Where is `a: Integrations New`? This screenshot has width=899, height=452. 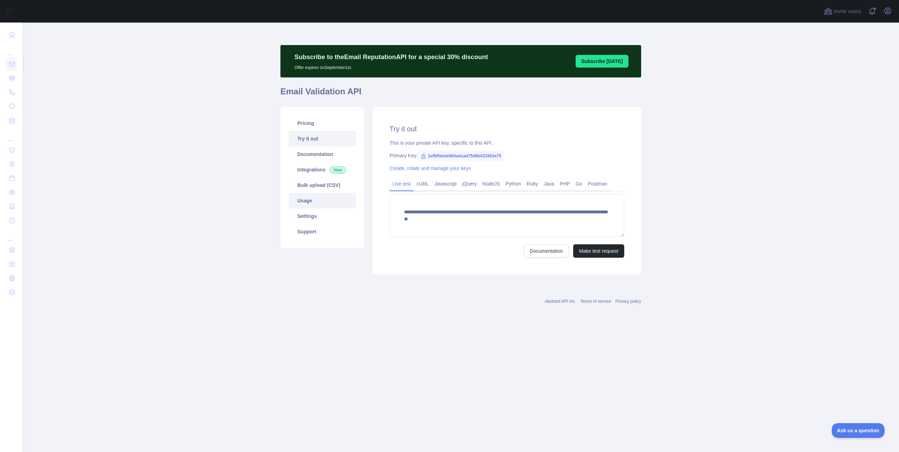 a: Integrations New is located at coordinates (322, 170).